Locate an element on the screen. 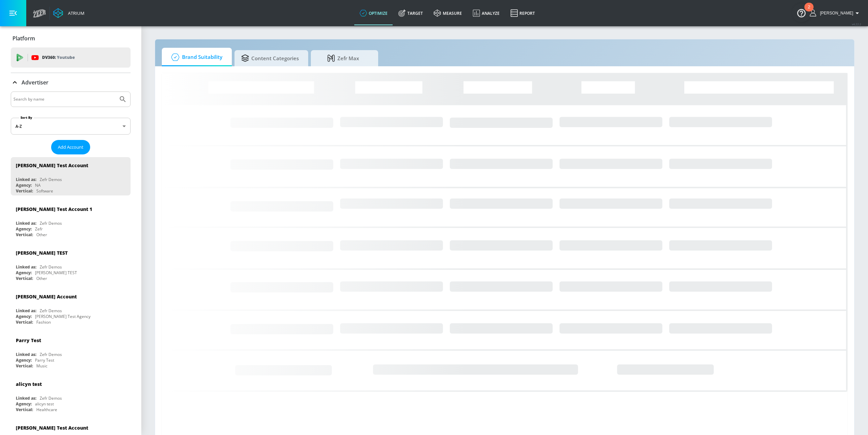 The height and width of the screenshot is (435, 868). label: Sort By is located at coordinates (26, 117).